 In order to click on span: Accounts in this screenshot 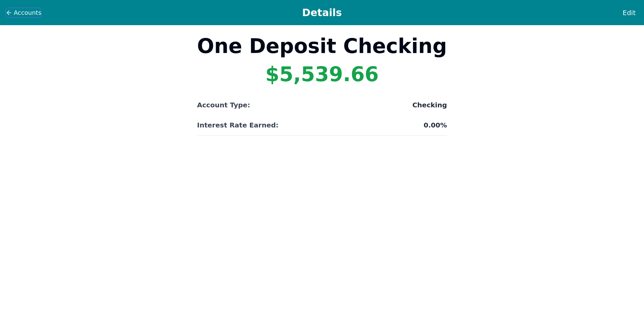, I will do `click(27, 13)`.